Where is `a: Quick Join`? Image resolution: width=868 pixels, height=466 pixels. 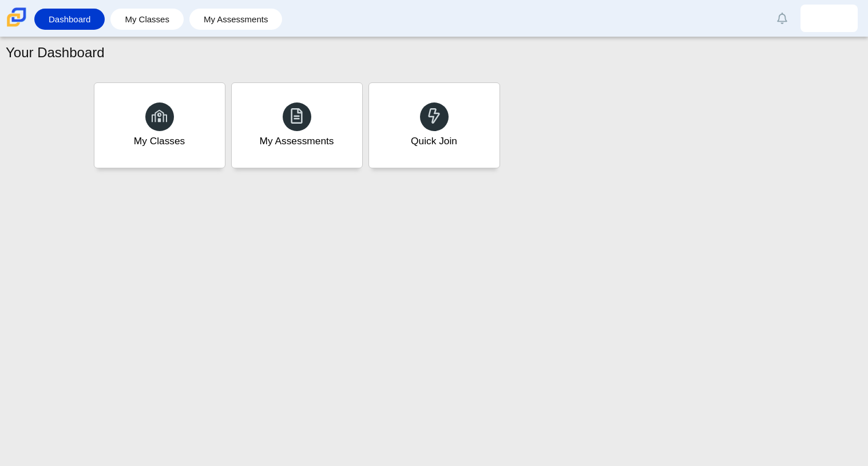
a: Quick Join is located at coordinates (434, 125).